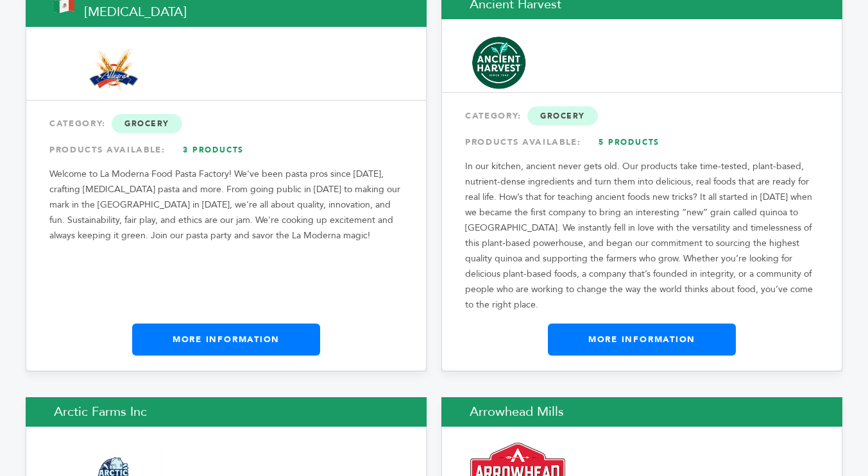  What do you see at coordinates (226, 412) in the screenshot?
I see `h2: Arctic Farms Inc` at bounding box center [226, 412].